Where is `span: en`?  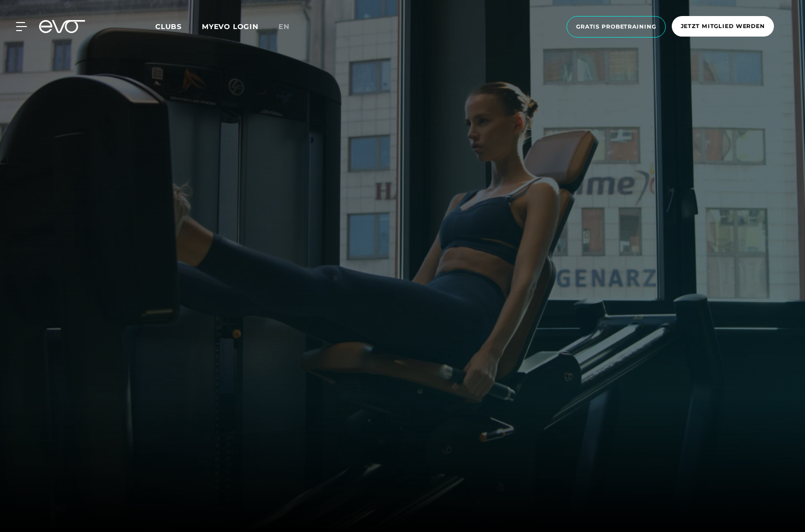
span: en is located at coordinates (284, 26).